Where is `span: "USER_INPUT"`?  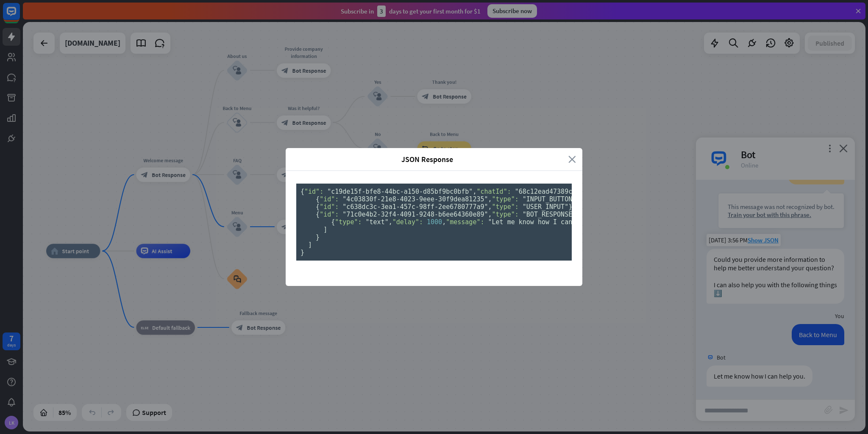 span: "USER_INPUT" is located at coordinates (545, 207).